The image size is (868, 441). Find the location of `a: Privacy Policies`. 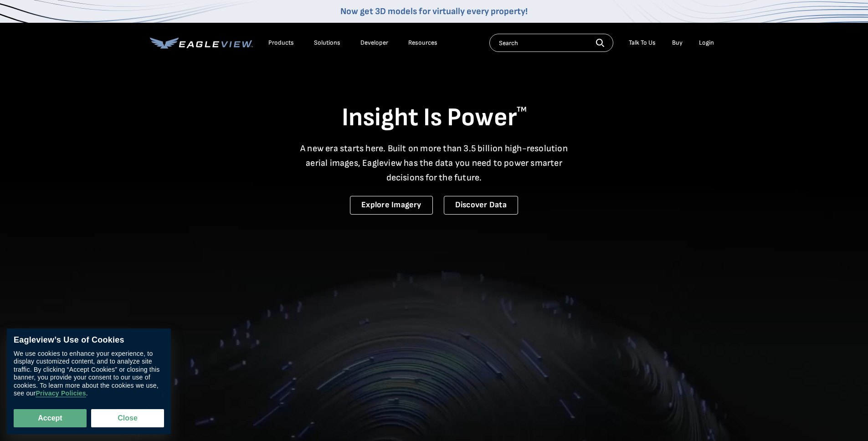

a: Privacy Policies is located at coordinates (61, 394).